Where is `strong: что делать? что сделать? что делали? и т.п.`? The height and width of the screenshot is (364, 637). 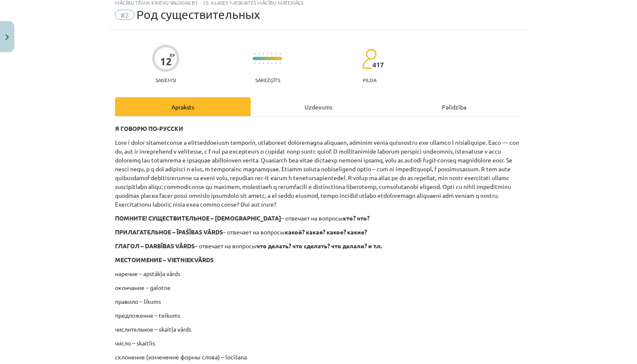 strong: что делать? что сделать? что делали? и т.п. is located at coordinates (319, 246).